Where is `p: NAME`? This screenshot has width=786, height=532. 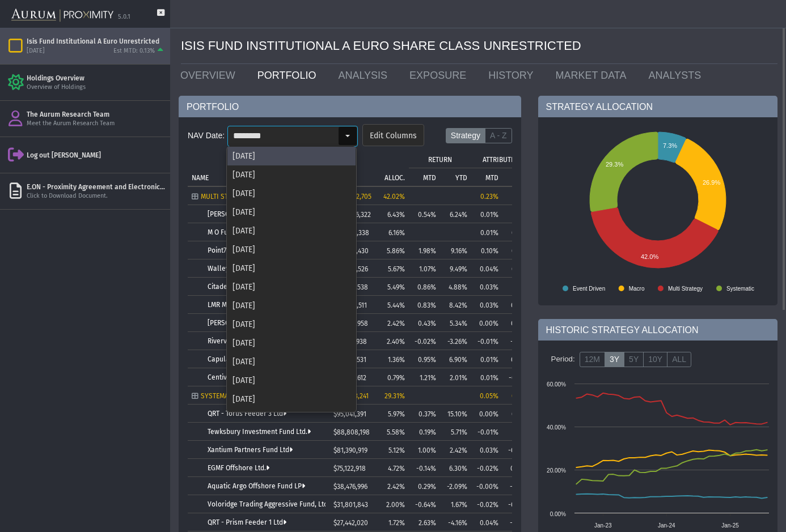
p: NAME is located at coordinates (200, 178).